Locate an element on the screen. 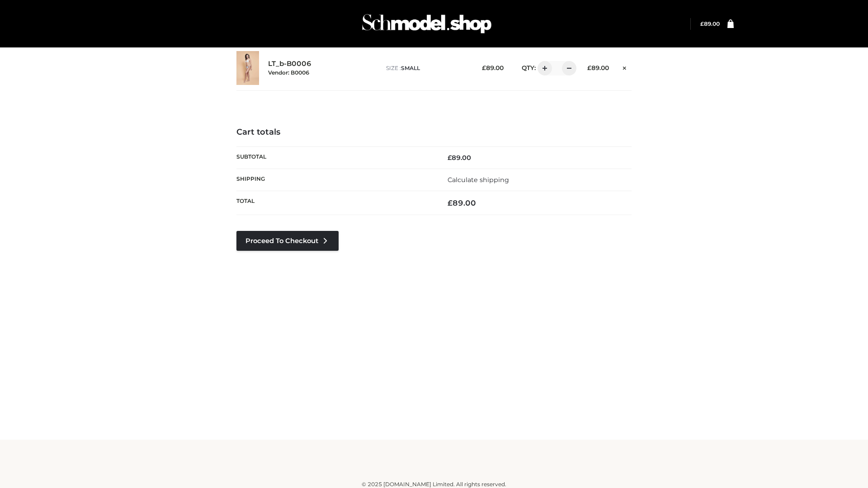 Image resolution: width=868 pixels, height=488 pixels. span: SMALL is located at coordinates (411, 68).